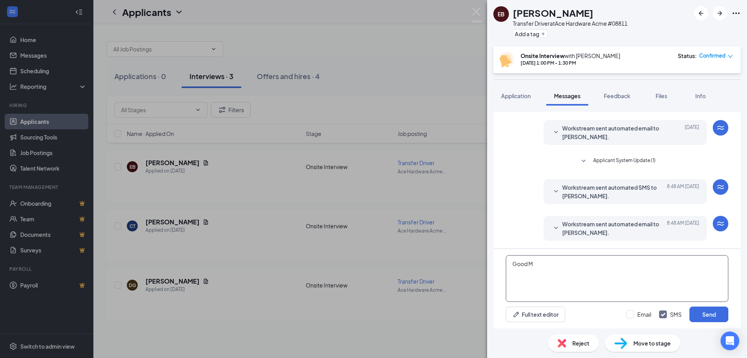 The height and width of the screenshot is (358, 747). Describe the element at coordinates (701, 13) in the screenshot. I see `svg: ArrowLeftNew` at that location.